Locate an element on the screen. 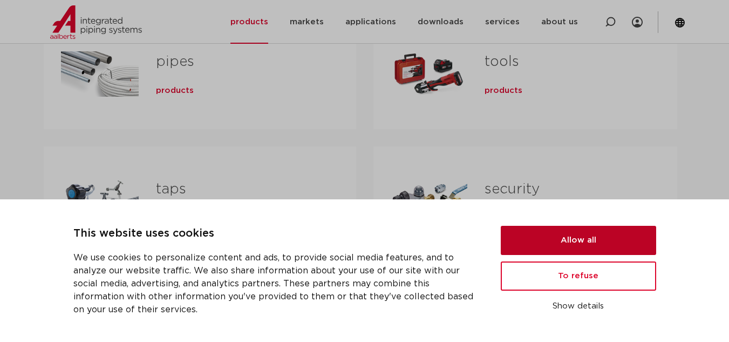 The height and width of the screenshot is (342, 729). font: pipes is located at coordinates (175, 62).